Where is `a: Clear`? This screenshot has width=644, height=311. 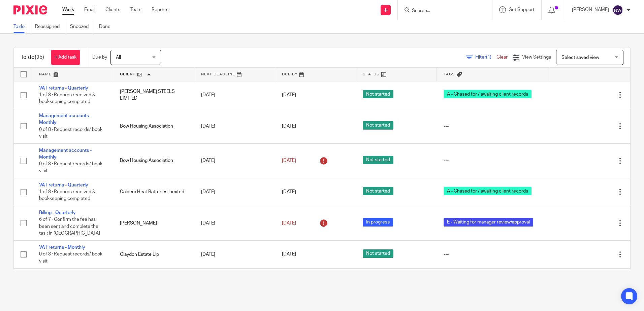 a: Clear is located at coordinates (502, 57).